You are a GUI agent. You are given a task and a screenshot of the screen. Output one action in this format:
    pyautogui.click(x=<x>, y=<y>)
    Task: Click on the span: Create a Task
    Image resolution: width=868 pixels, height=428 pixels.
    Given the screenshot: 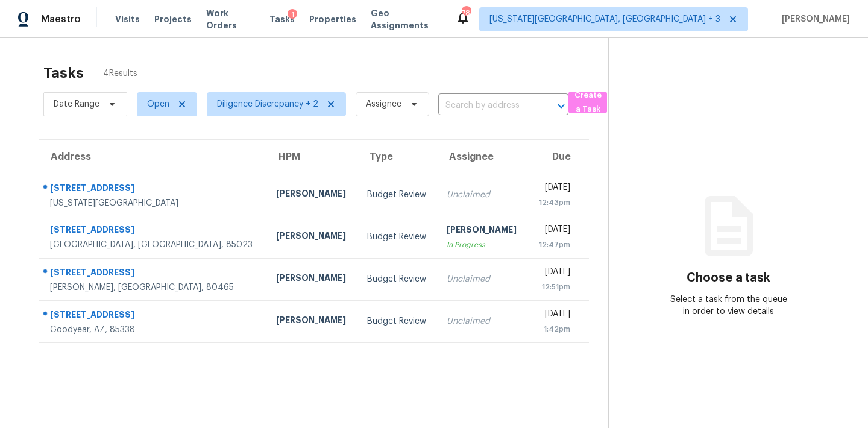 What is the action you would take?
    pyautogui.click(x=588, y=103)
    